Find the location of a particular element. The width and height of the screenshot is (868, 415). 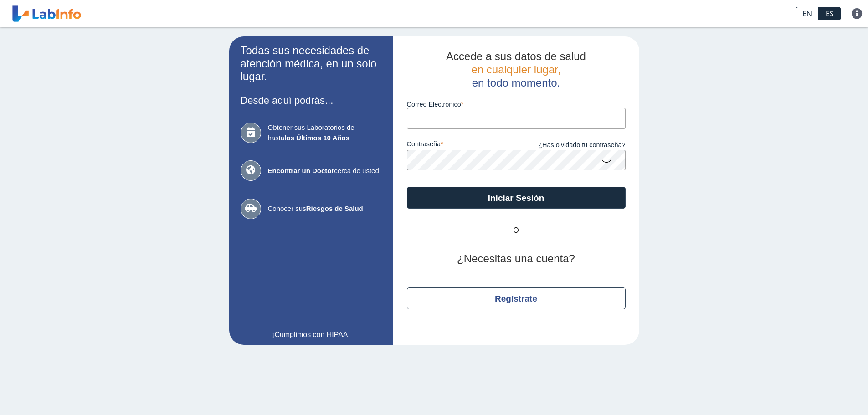

button: Iniciar Sesión is located at coordinates (516, 198).